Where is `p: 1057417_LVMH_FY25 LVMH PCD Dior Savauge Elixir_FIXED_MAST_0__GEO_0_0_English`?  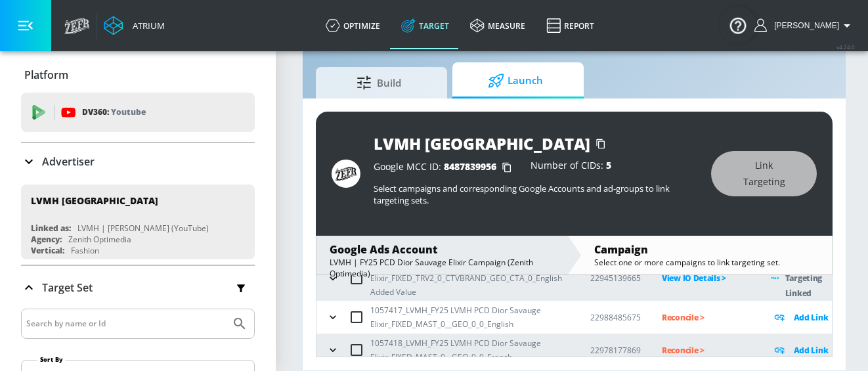 p: 1057417_LVMH_FY25 LVMH PCD Dior Savauge Elixir_FIXED_MAST_0__GEO_0_0_English is located at coordinates (469, 317).